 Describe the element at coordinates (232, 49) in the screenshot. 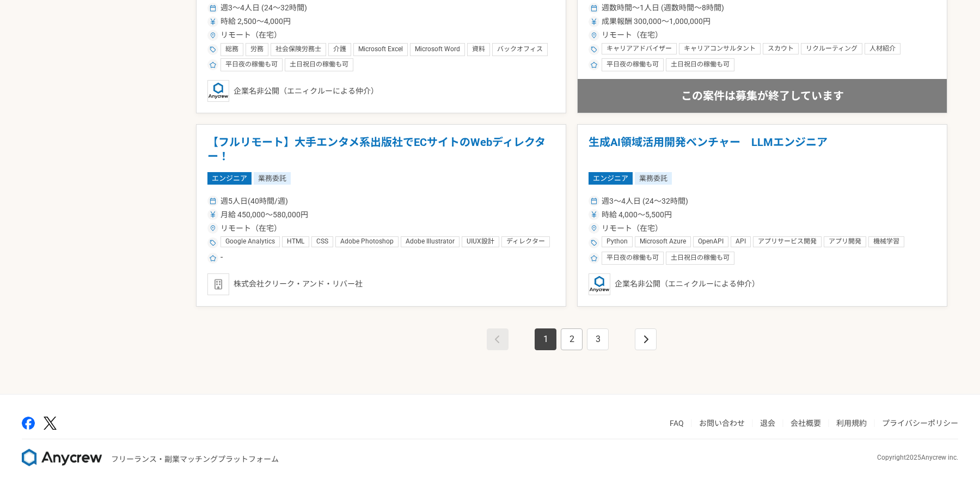

I see `span: 総務` at that location.